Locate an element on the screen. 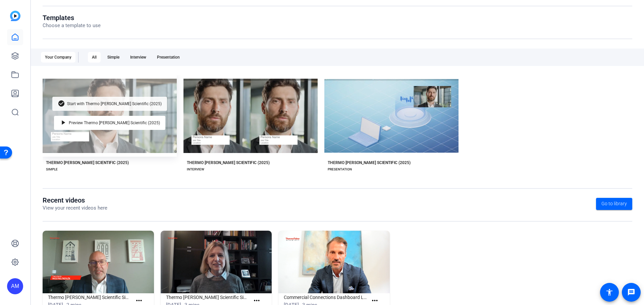 The width and height of the screenshot is (644, 305). p: View your recent videos here is located at coordinates (75, 208).